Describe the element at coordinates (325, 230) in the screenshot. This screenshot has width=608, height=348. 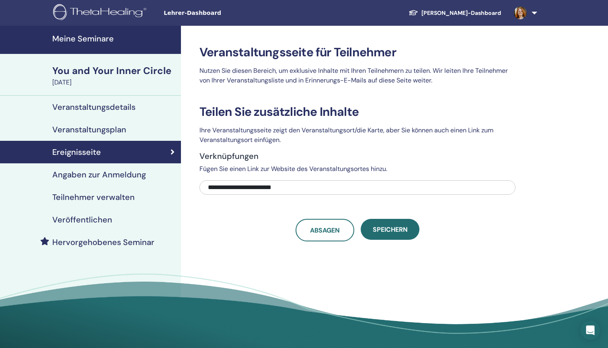
I see `a: Absagen` at that location.